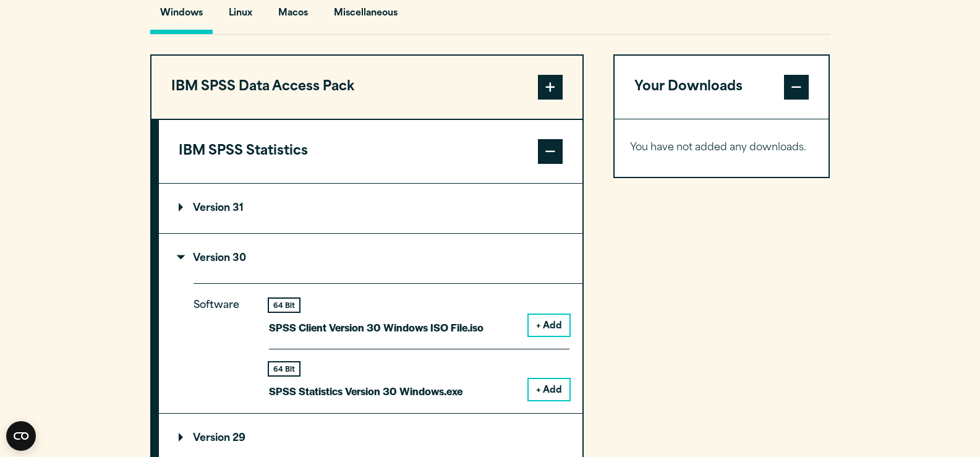 The height and width of the screenshot is (457, 980). Describe the element at coordinates (212, 258) in the screenshot. I see `p: Version 30` at that location.